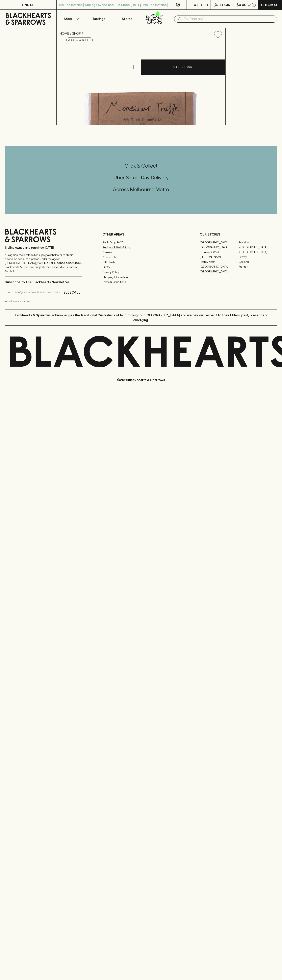 This screenshot has width=282, height=980. What do you see at coordinates (254, 4) in the screenshot?
I see `p: 0` at bounding box center [254, 4].